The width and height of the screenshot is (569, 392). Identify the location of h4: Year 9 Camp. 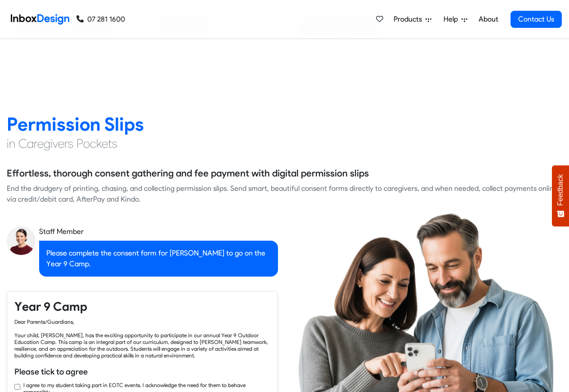
(142, 307).